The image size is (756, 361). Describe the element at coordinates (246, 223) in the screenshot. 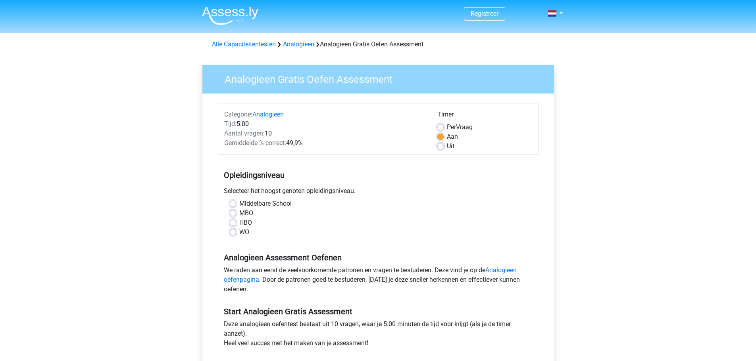

I see `label: HBO` at that location.